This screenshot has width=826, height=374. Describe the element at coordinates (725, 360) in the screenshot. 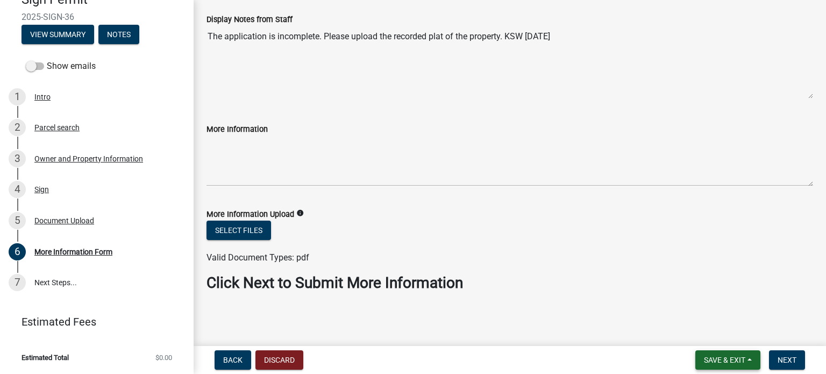

I see `span: Save & Exit` at that location.